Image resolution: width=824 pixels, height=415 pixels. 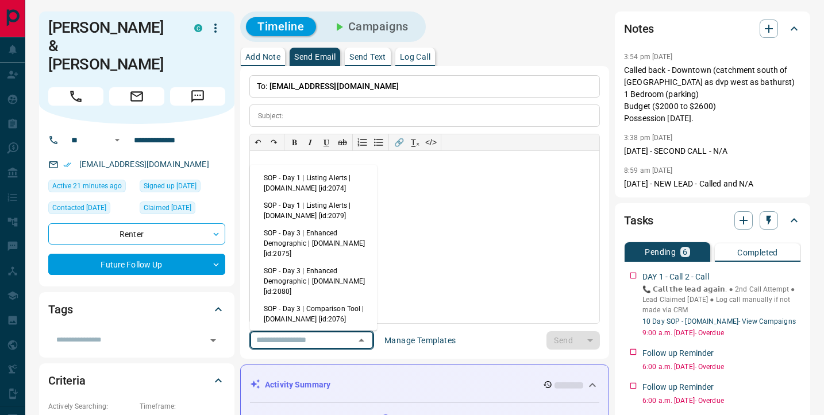 What do you see at coordinates (91, 407) in the screenshot?
I see `p: Actively Searching:` at bounding box center [91, 407].